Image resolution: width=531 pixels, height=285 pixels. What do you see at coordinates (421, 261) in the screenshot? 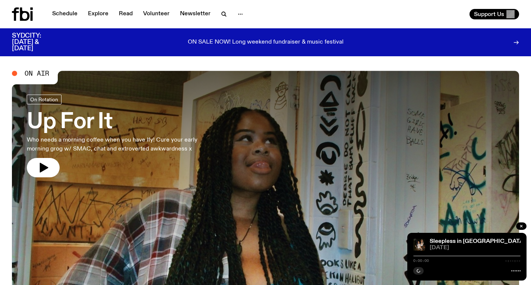
I see `span: 0:00:00` at bounding box center [421, 261].